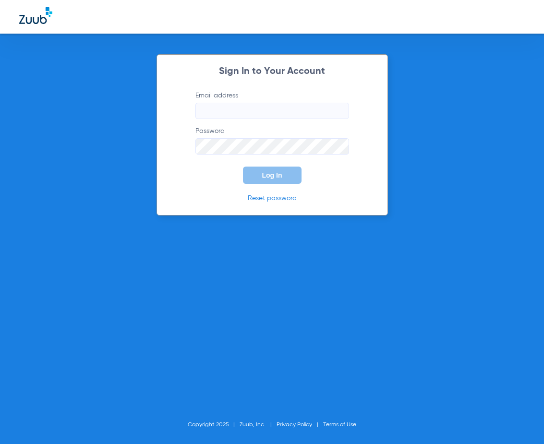  What do you see at coordinates (272, 111) in the screenshot?
I see `input: Email address` at bounding box center [272, 111].